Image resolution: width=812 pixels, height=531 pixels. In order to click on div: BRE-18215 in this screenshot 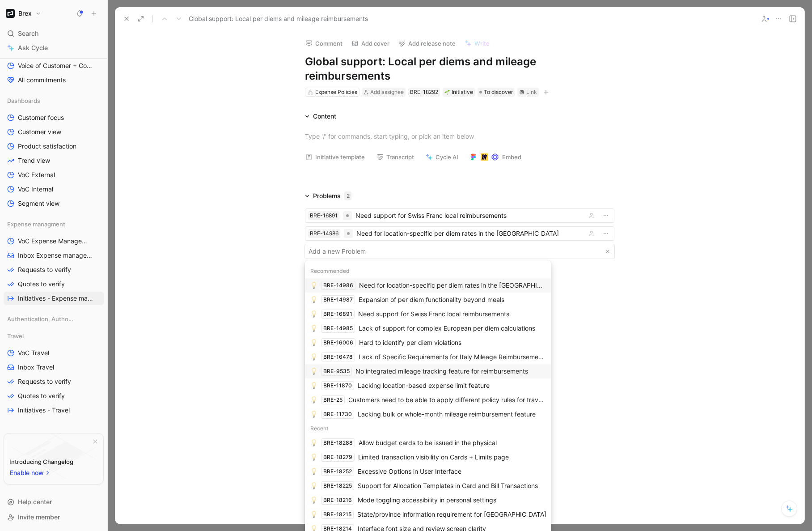, I will do `click(337, 514)`.